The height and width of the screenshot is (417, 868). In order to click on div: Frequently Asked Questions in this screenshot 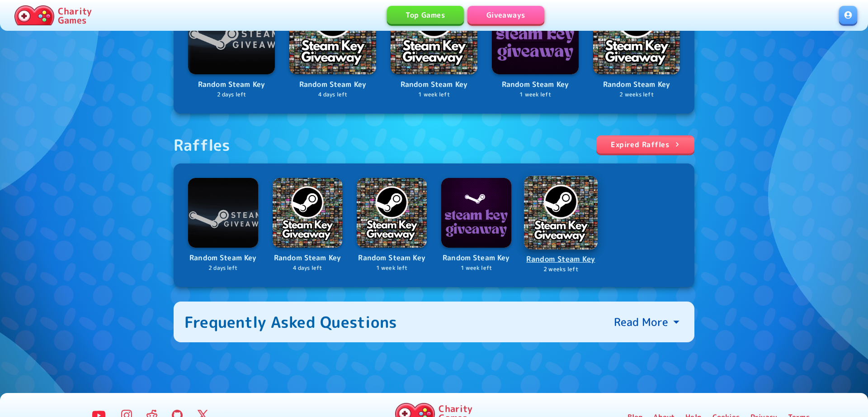, I will do `click(291, 321)`.